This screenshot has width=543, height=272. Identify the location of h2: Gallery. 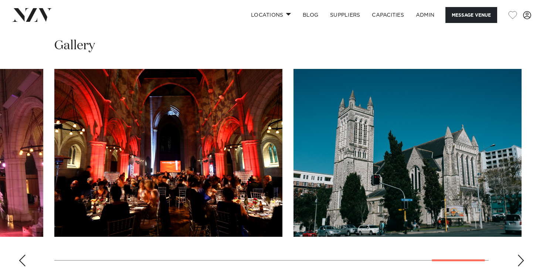
(75, 46).